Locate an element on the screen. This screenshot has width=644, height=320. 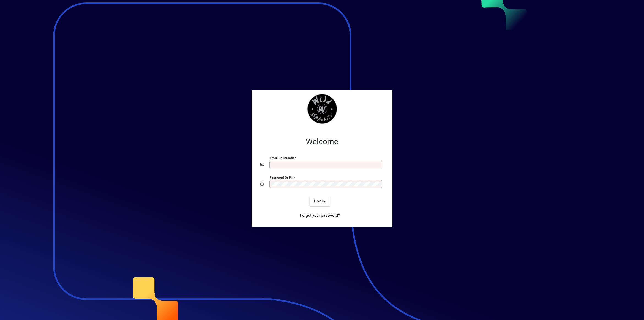
span: Login is located at coordinates (319, 201).